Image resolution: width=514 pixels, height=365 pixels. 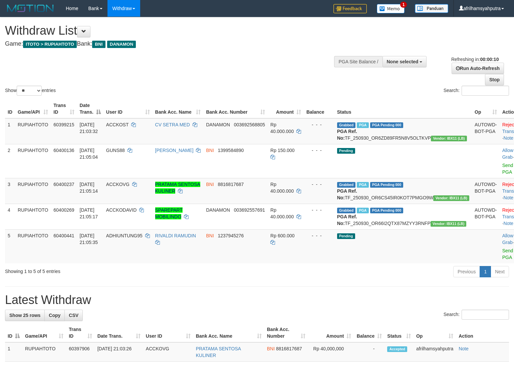 What do you see at coordinates (118, 184) in the screenshot?
I see `span: ACCKOVG` at bounding box center [118, 184].